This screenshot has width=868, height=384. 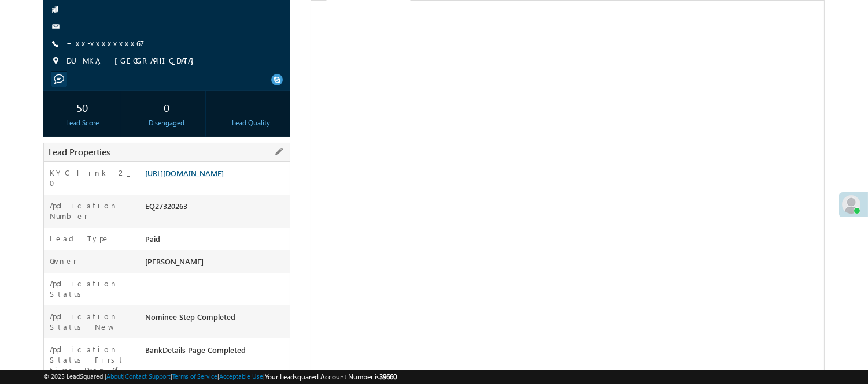 What do you see at coordinates (92, 289) in the screenshot?
I see `label: Application Status` at bounding box center [92, 289].